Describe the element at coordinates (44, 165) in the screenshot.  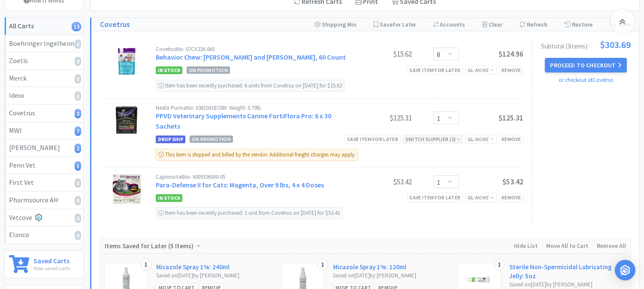
I see `div: Penn Vet` at that location.